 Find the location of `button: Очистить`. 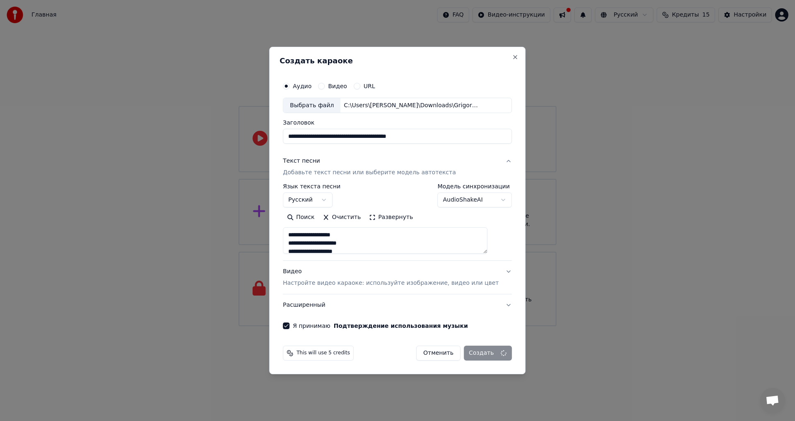

button: Очистить is located at coordinates (342, 218).